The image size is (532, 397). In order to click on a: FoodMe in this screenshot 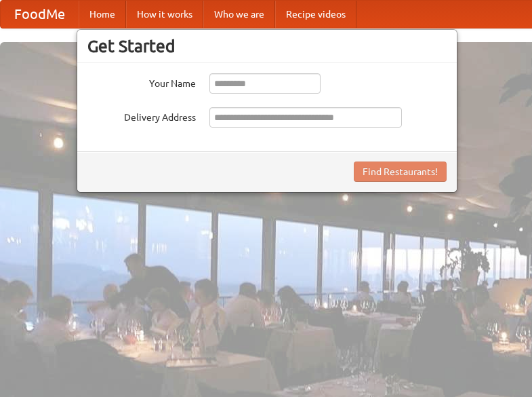, I will do `click(39, 14)`.